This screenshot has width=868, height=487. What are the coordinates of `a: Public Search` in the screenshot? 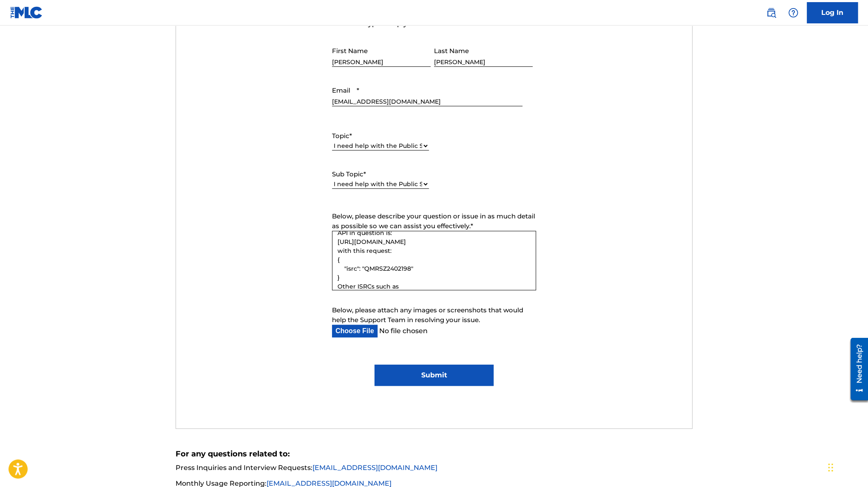 It's located at (771, 13).